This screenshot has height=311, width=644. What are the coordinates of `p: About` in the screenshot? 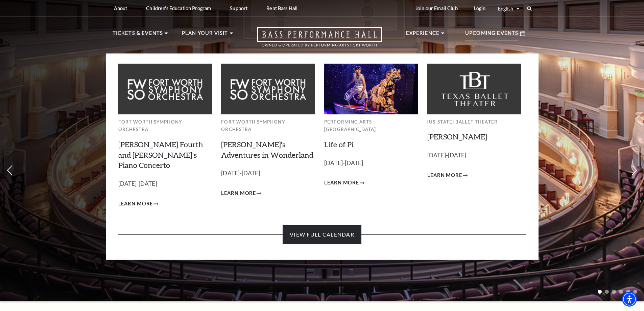 It's located at (121, 8).